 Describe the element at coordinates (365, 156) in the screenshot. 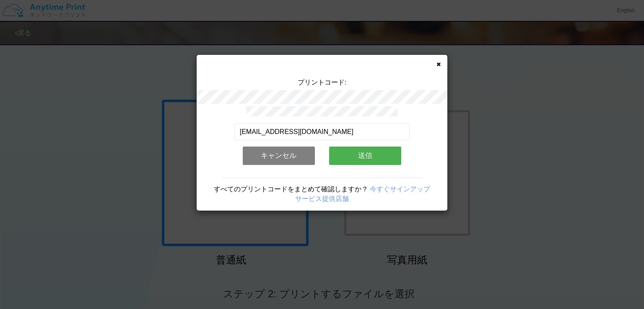

I see `button: 送信` at that location.